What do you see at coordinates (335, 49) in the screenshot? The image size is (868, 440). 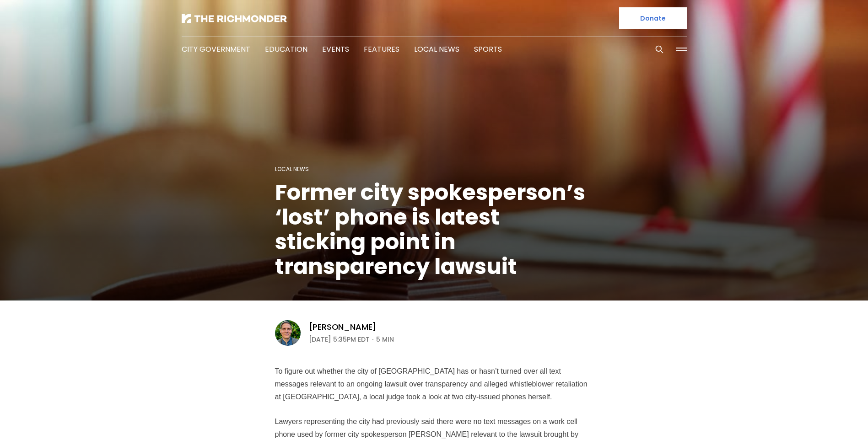 I see `a: Events` at bounding box center [335, 49].